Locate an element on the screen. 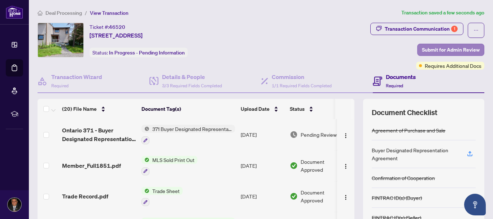 The width and height of the screenshot is (493, 219). span: ellipsis is located at coordinates (476, 30).